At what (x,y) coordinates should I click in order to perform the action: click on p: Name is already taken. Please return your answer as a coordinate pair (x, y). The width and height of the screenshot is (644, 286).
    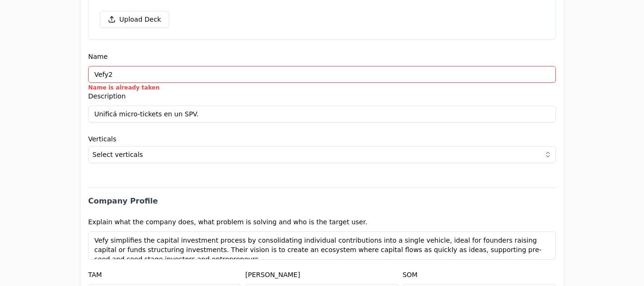
    Looking at the image, I should click on (124, 88).